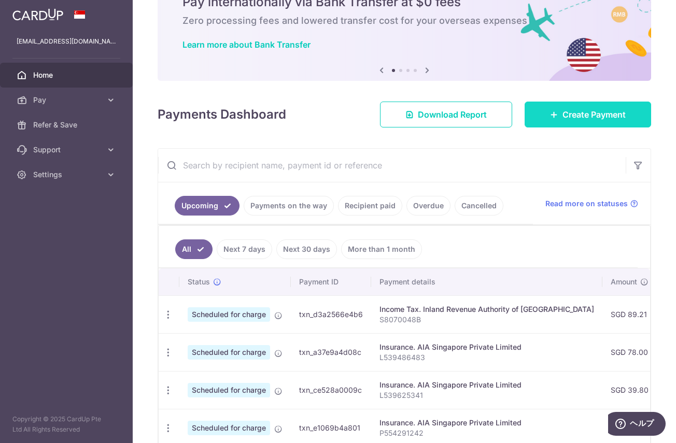 This screenshot has height=443, width=676. I want to click on a: Cancelled, so click(479, 206).